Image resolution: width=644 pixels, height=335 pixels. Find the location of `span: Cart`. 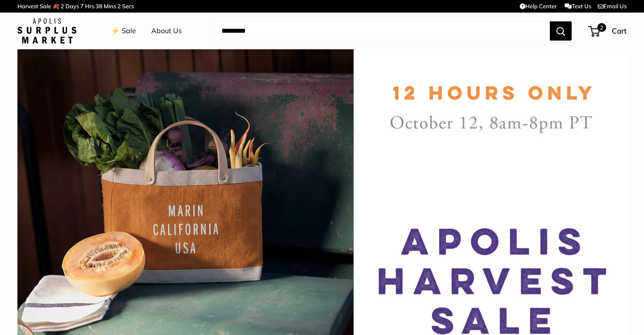

span: Cart is located at coordinates (619, 31).